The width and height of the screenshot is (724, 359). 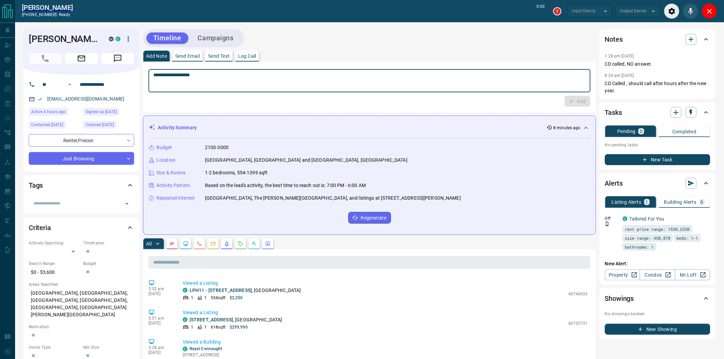 What do you see at coordinates (657, 275) in the screenshot?
I see `a: Condos` at bounding box center [657, 275].